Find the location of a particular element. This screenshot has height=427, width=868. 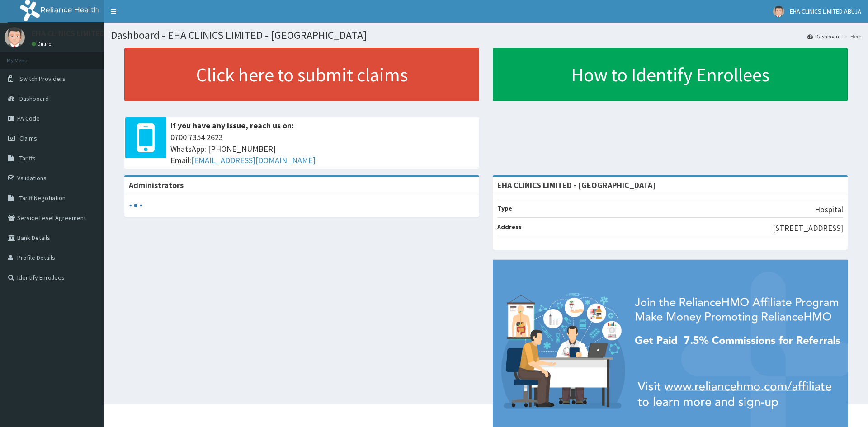

svg: audio-loading is located at coordinates (136, 205).